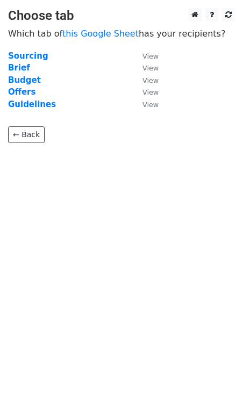 The image size is (243, 398). I want to click on strong: Offers, so click(22, 92).